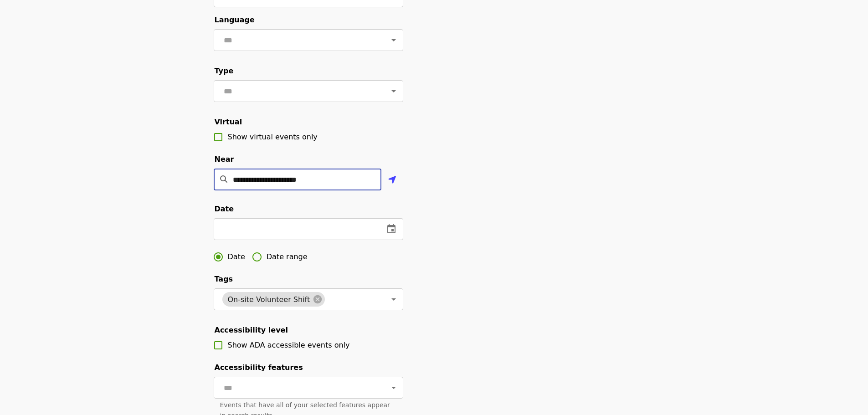  I want to click on i: search icon, so click(224, 179).